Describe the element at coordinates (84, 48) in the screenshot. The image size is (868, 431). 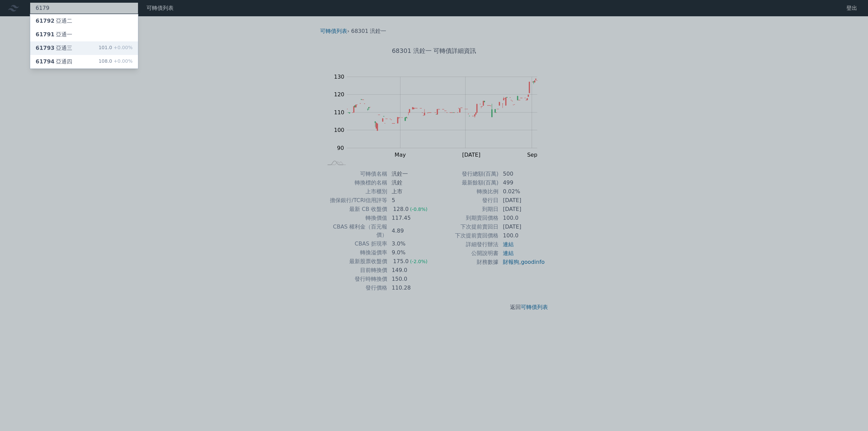
I see `a: 61793亞通三 101.0+0.00%` at that location.